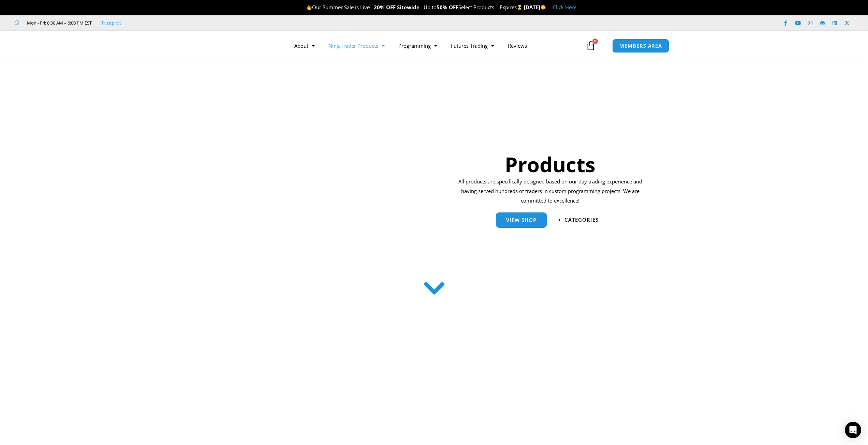 Image resolution: width=868 pixels, height=445 pixels. I want to click on a: NinjaTrader Products, so click(356, 46).